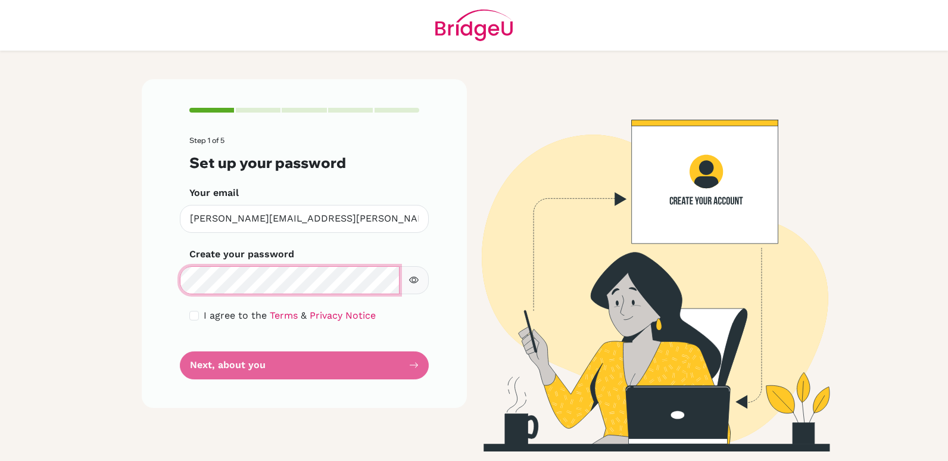 The image size is (948, 461). Describe the element at coordinates (235, 315) in the screenshot. I see `span: I agree to the` at that location.